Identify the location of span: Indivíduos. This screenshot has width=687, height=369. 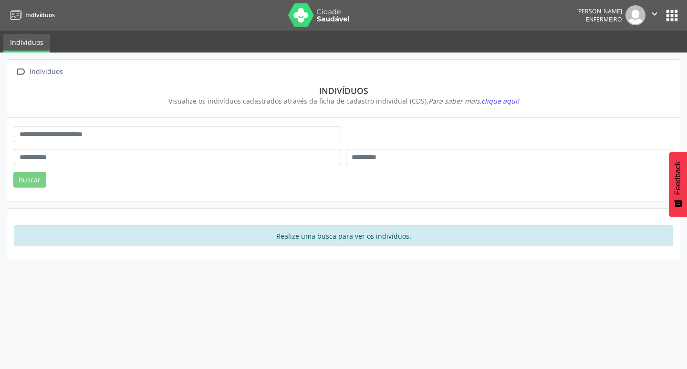
(40, 15).